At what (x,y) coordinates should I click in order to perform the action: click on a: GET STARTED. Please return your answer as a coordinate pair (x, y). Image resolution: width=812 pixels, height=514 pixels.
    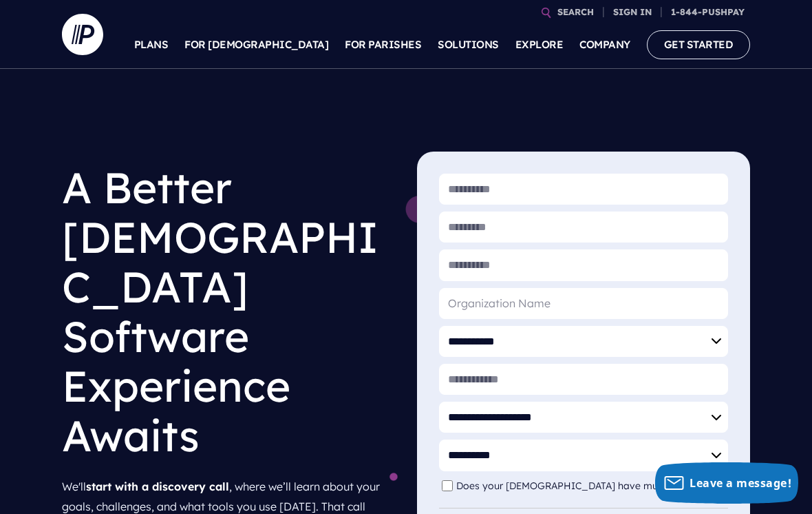
    Looking at the image, I should click on (698, 44).